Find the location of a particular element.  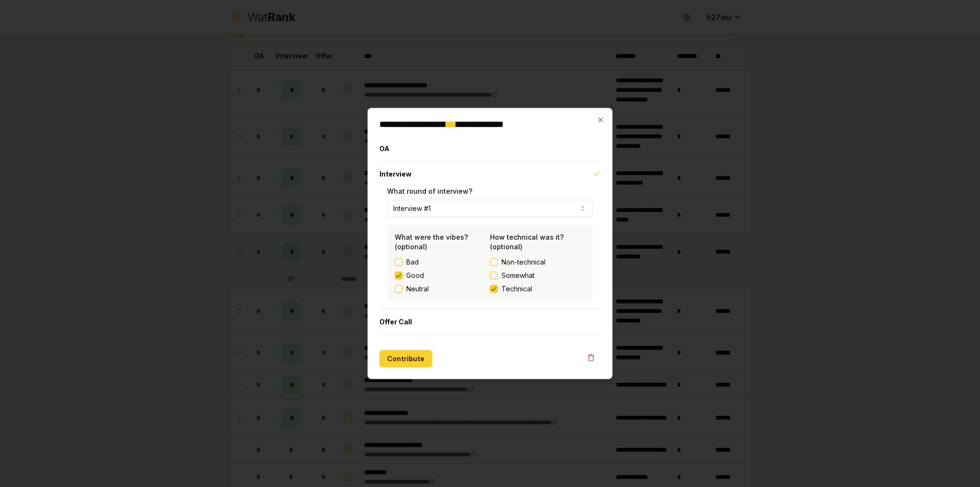

label: Good is located at coordinates (415, 275).